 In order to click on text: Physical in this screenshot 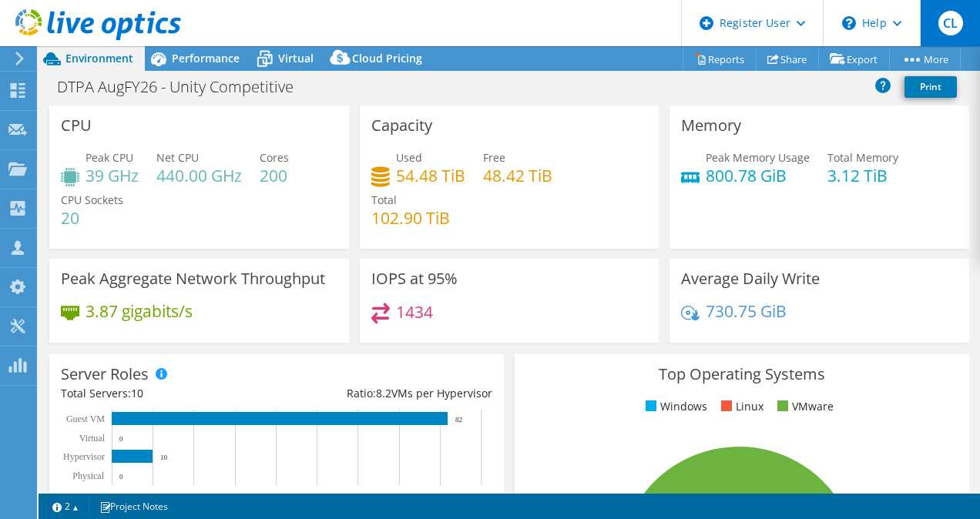, I will do `click(88, 476)`.